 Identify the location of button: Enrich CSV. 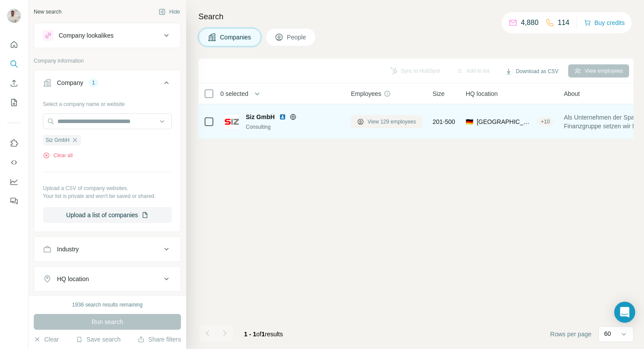
(14, 83).